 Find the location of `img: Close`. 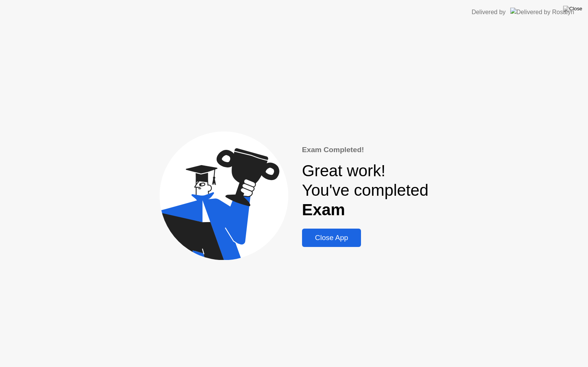

img: Close is located at coordinates (573, 9).